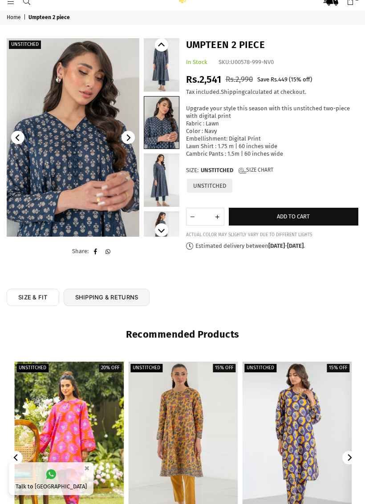 Image resolution: width=365 pixels, height=504 pixels. I want to click on button: Add to cart, so click(294, 217).